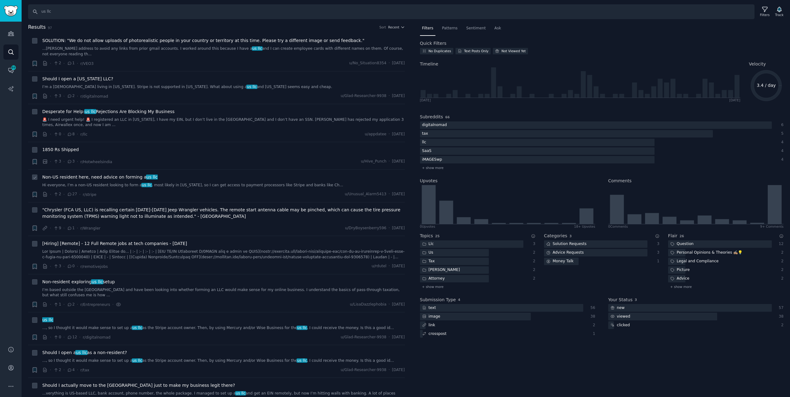 Image resolution: width=790 pixels, height=397 pixels. What do you see at coordinates (223, 254) in the screenshot?
I see `a: Lor Ipsum | Dolorsi | Ametco | Adip Elitse do... | :- | :- | :- | :- | [EIU TE/IN Utlaboreet D/0M...` at bounding box center [223, 254].